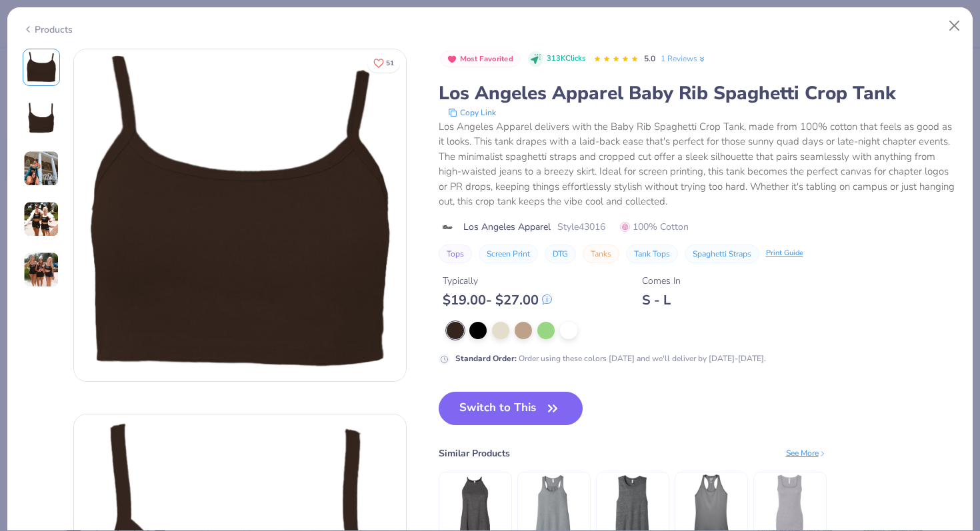  Describe the element at coordinates (451, 59) in the screenshot. I see `img: Most Favorited sort` at that location.